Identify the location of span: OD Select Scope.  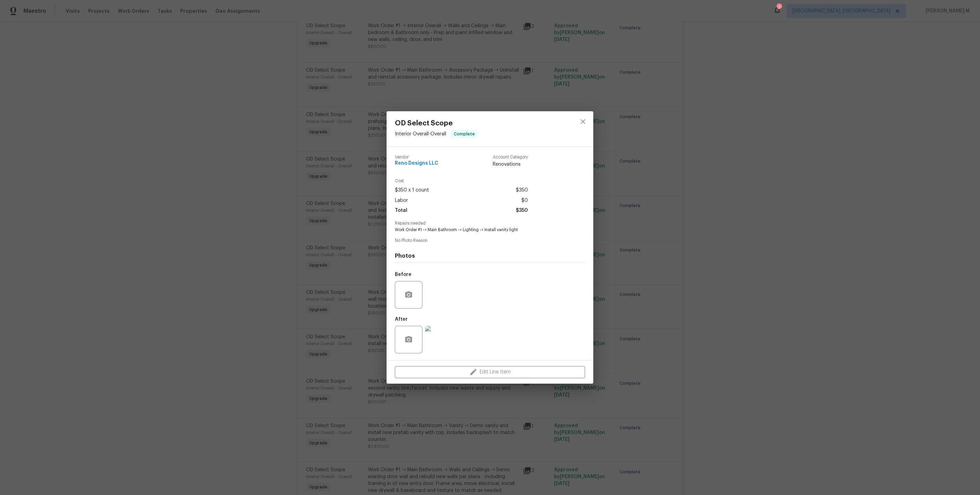
(437, 123).